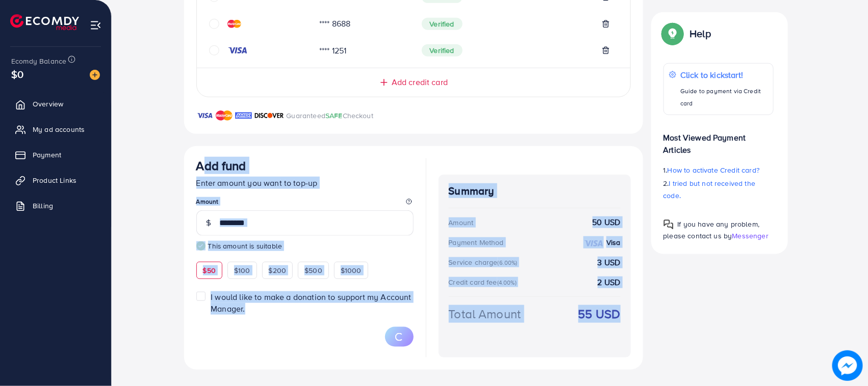 The height and width of the screenshot is (386, 868). What do you see at coordinates (95, 25) in the screenshot?
I see `img: menu` at bounding box center [95, 25].